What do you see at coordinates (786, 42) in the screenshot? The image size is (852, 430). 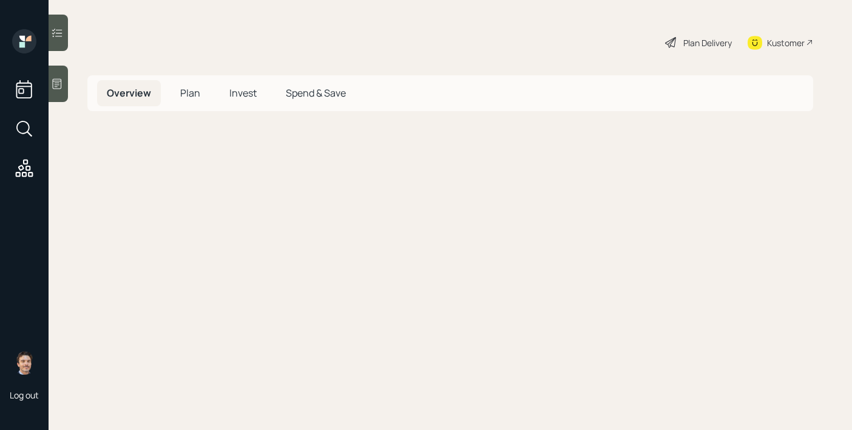 I see `div: Kustomer` at bounding box center [786, 42].